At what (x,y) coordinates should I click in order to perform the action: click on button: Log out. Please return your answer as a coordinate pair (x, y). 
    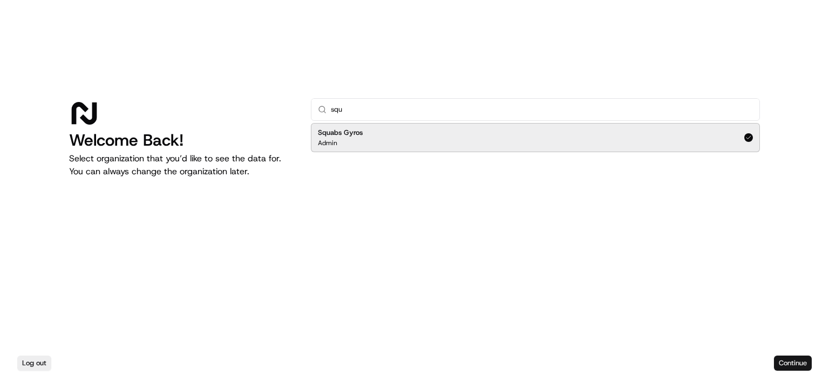
    Looking at the image, I should click on (34, 363).